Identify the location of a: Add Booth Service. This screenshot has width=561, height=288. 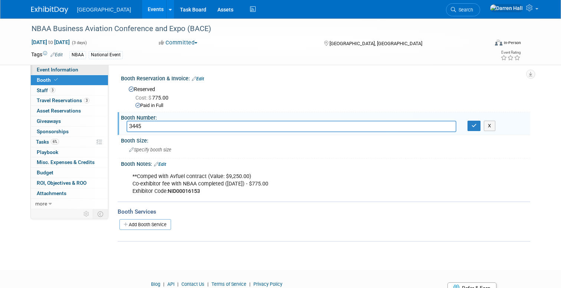
(145, 225).